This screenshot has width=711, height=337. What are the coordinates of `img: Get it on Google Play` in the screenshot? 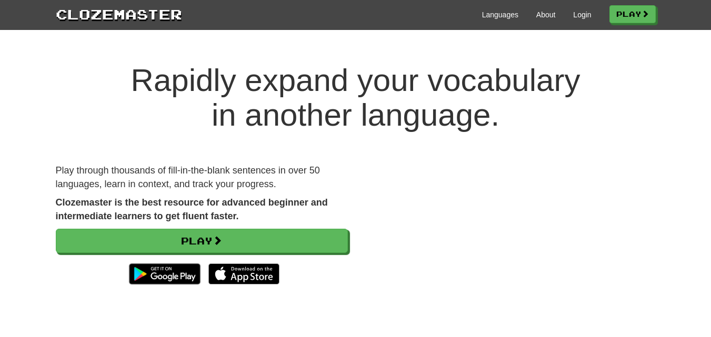 It's located at (164, 274).